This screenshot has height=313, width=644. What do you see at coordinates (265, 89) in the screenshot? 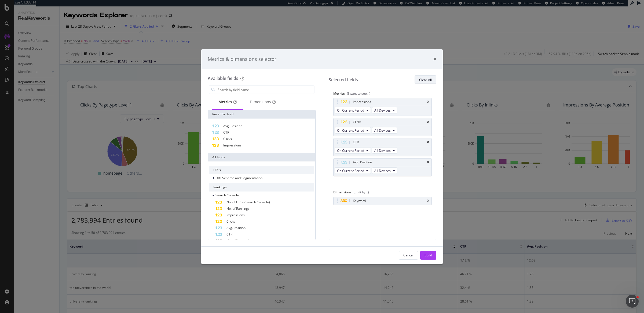
I see `input: Search by field name` at bounding box center [265, 89].